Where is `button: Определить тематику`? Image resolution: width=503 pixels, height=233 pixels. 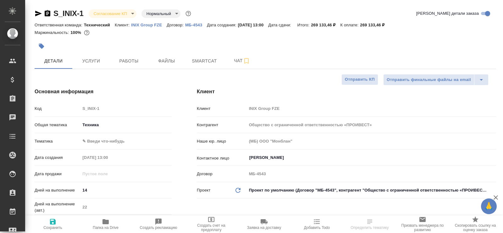 button: Определить тематику is located at coordinates (370, 224).